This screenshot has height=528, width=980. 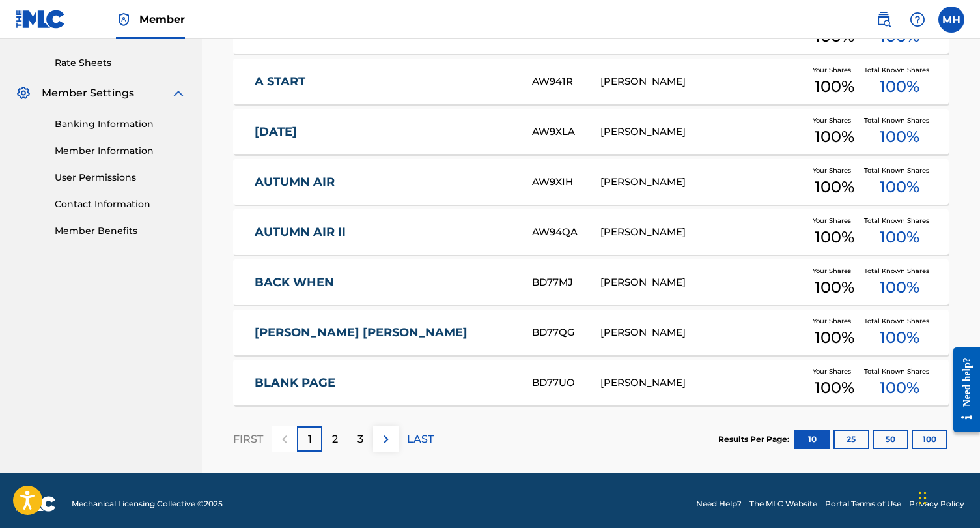 What do you see at coordinates (923, 498) in the screenshot?
I see `div: Drag` at bounding box center [923, 498].